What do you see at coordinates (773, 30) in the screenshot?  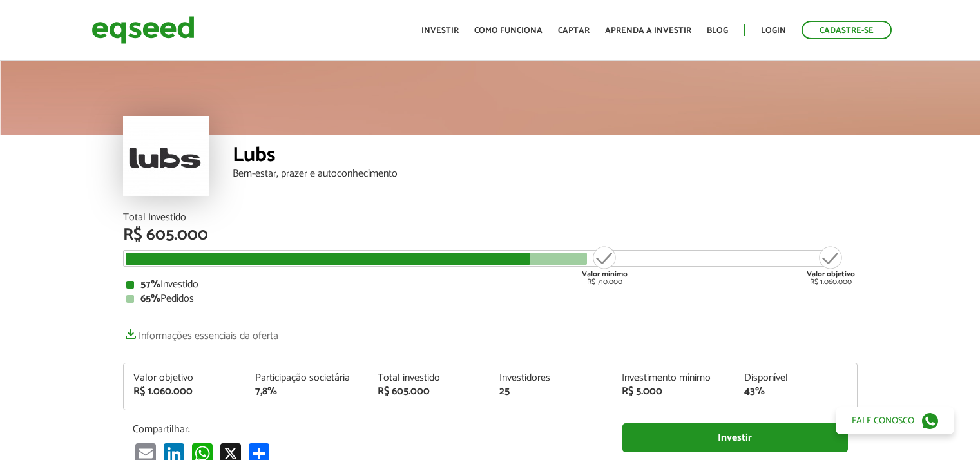 I see `a: Login` at bounding box center [773, 30].